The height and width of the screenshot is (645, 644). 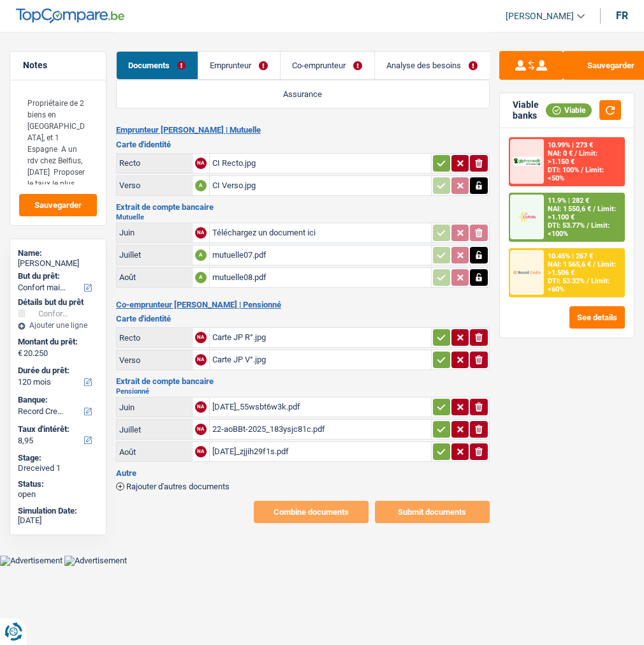 What do you see at coordinates (560, 153) in the screenshot?
I see `span: NAI: 0 €` at bounding box center [560, 153].